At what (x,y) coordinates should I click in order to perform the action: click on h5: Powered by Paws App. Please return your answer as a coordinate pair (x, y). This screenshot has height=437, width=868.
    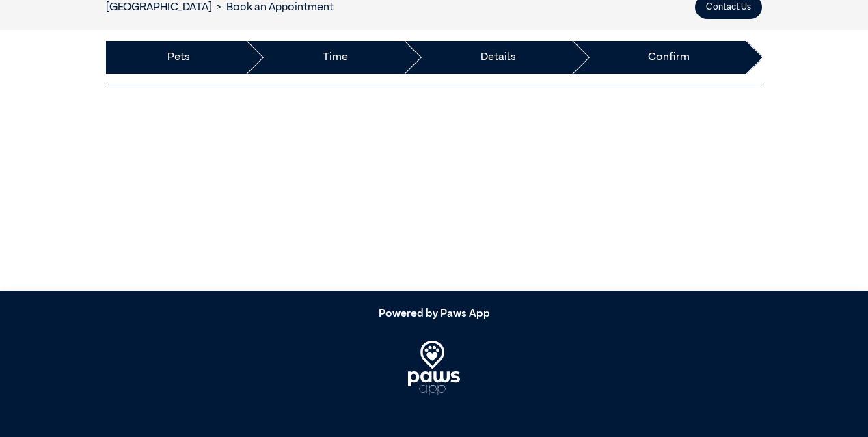
    Looking at the image, I should click on (434, 314).